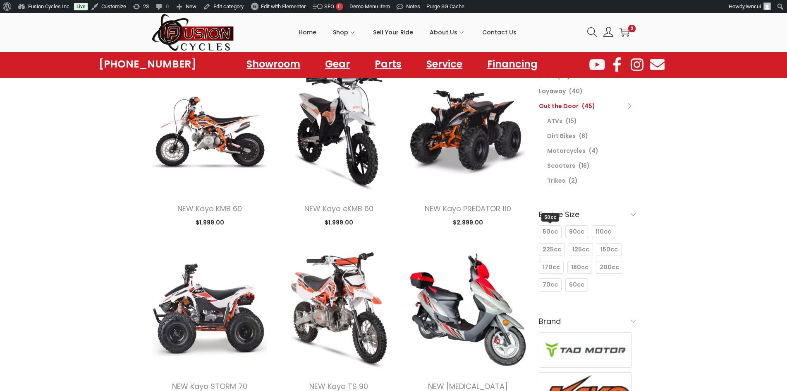 The width and height of the screenshot is (787, 391). What do you see at coordinates (81, 7) in the screenshot?
I see `a: Live` at bounding box center [81, 7].